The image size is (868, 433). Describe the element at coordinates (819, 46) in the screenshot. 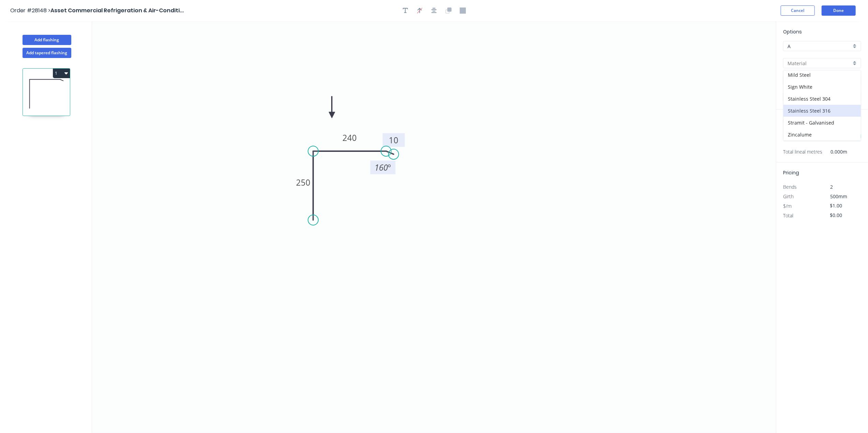

I see `input: Price level` at that location.